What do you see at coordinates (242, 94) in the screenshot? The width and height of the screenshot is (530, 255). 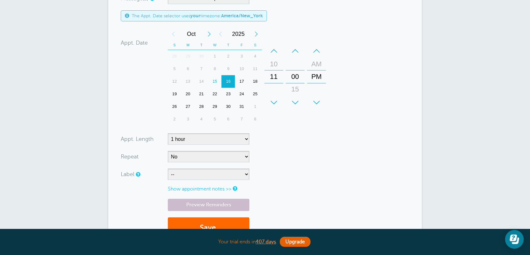 I see `div: Friday, October 24` at bounding box center [242, 94].